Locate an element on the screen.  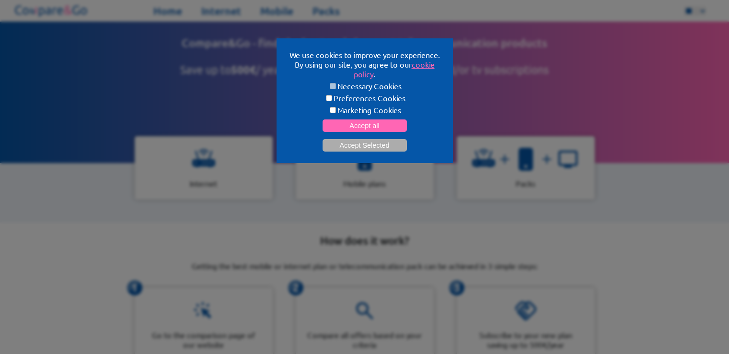
label: Preferences Cookies is located at coordinates (365, 98).